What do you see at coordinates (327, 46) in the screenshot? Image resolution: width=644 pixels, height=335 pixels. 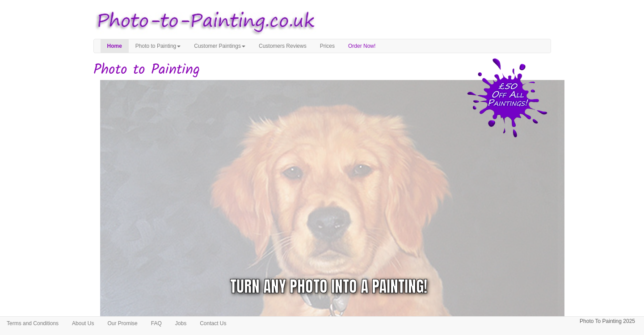 I see `a: Prices` at bounding box center [327, 46].